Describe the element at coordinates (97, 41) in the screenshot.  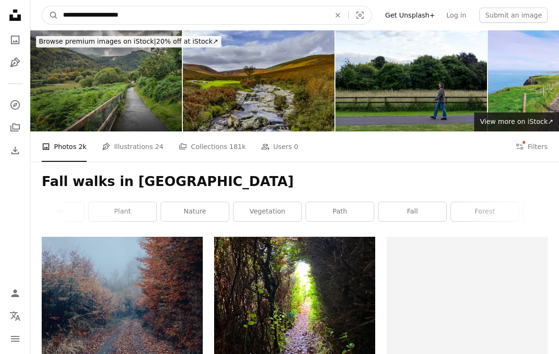
I see `span: Browse premium images on iStock |` at that location.